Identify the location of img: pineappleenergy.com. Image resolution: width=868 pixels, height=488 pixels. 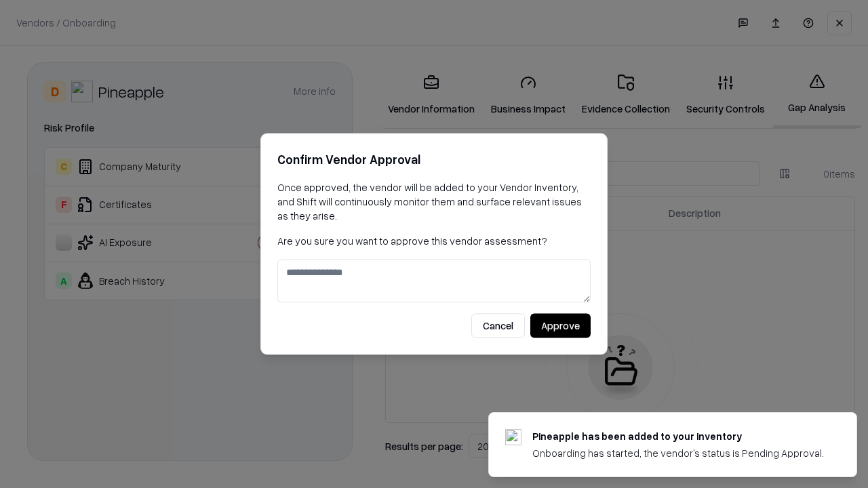
(514, 437).